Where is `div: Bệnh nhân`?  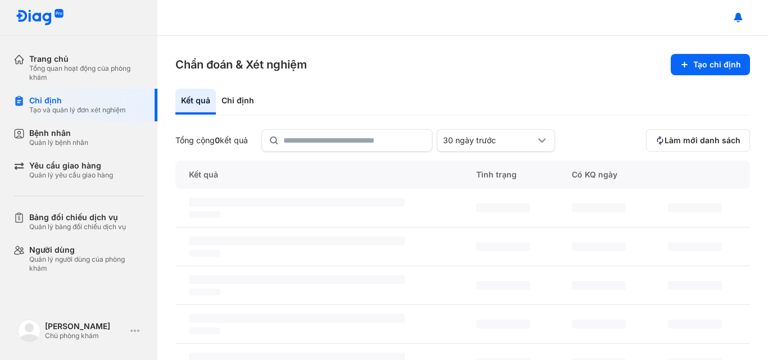
div: Bệnh nhân is located at coordinates (58, 133).